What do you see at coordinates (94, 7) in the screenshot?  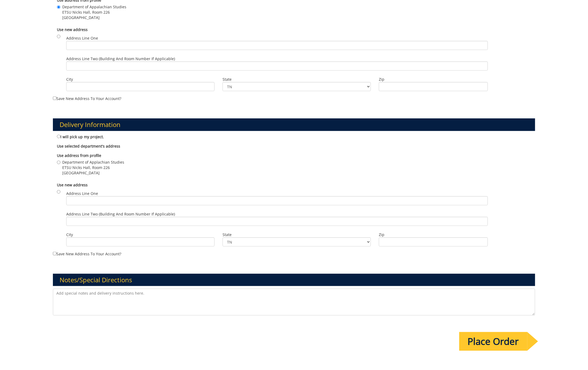 I see `span: Department of Appalachian Studies` at bounding box center [94, 7].